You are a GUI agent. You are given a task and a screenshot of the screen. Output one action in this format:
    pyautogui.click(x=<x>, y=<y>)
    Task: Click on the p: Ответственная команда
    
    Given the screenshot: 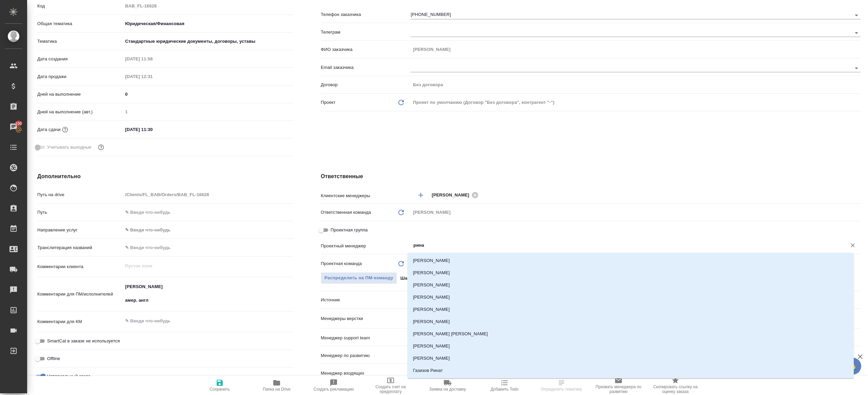 What is the action you would take?
    pyautogui.click(x=346, y=213)
    